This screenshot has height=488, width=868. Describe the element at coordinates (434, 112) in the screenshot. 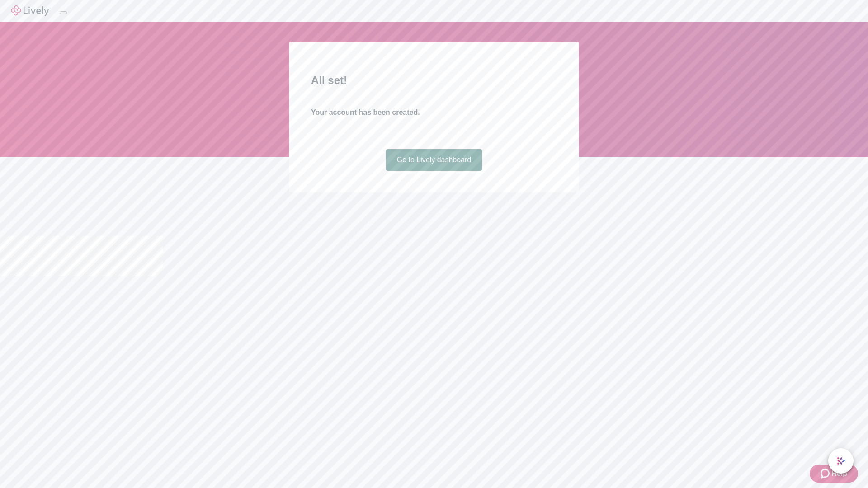

I see `h4: Your account has been created.` at that location.